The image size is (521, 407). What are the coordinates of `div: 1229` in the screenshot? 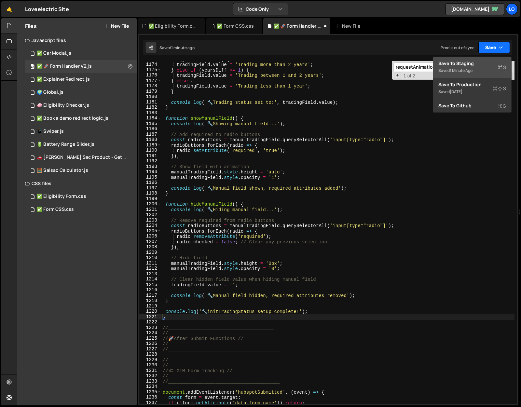 It's located at (150, 360).